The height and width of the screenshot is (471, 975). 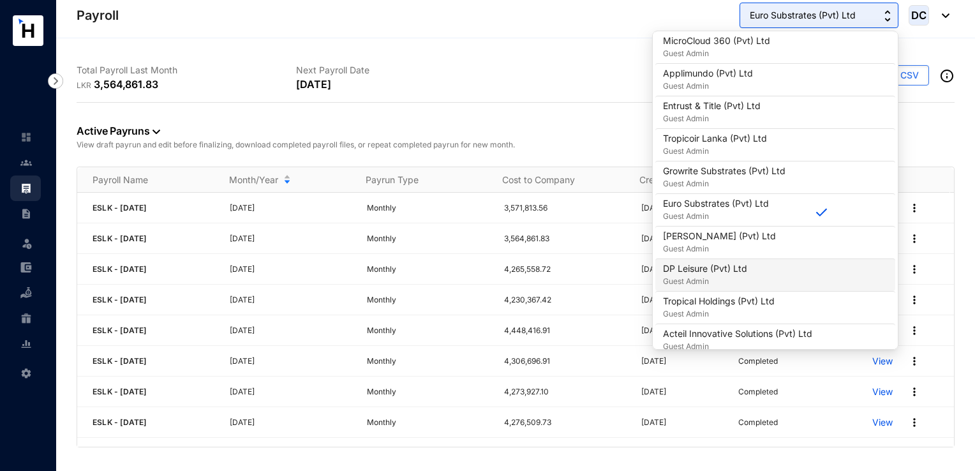 I want to click on p: Total Payroll Last Month, so click(x=186, y=70).